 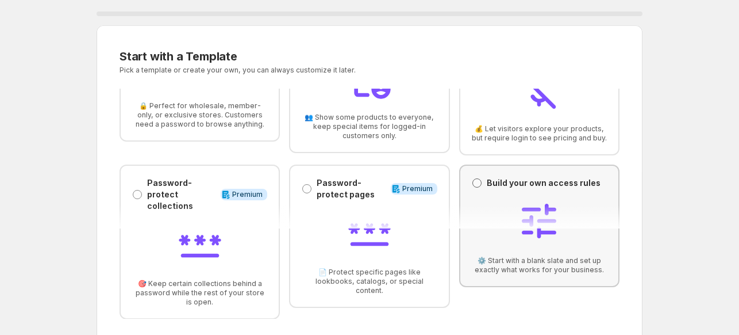 I want to click on span: Start with a Template, so click(x=178, y=56).